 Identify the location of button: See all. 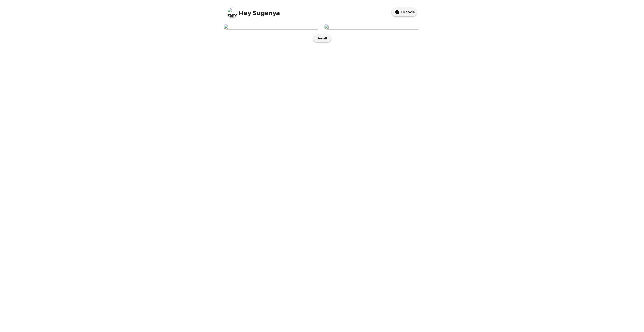
(322, 39).